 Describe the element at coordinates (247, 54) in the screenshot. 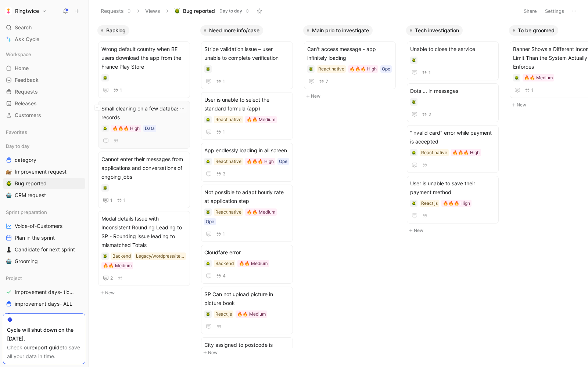

I see `span: Stripe validation issue – user unable to complete verification` at that location.